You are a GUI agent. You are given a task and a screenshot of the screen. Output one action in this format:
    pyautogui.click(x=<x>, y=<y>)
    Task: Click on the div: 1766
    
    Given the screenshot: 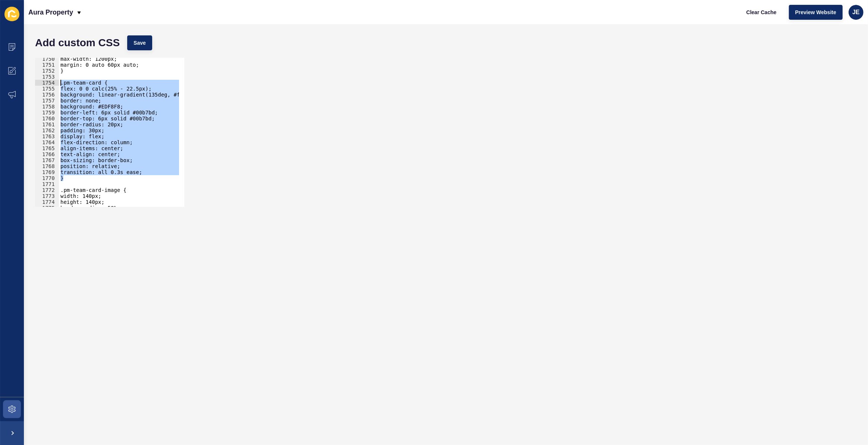 What is the action you would take?
    pyautogui.click(x=47, y=155)
    